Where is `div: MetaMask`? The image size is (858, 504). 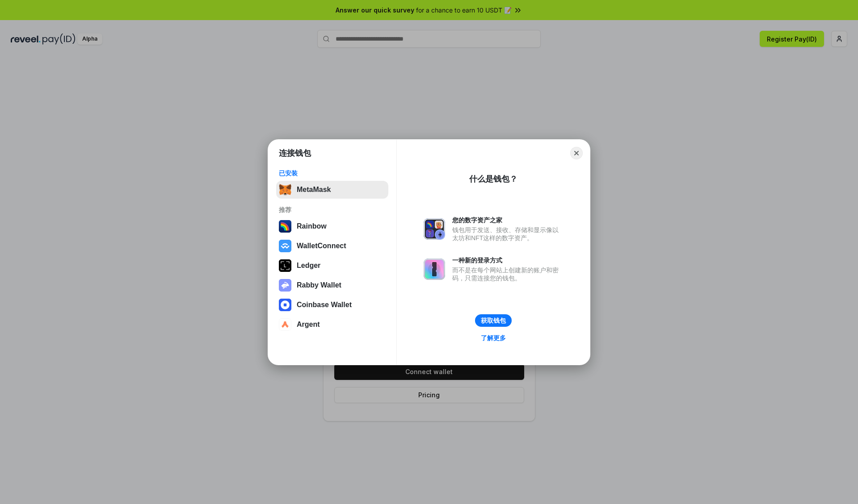 div: MetaMask is located at coordinates (314, 190).